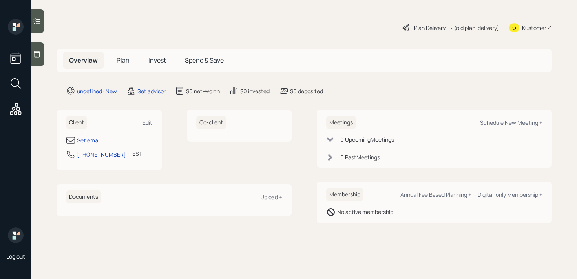 Image resolution: width=577 pixels, height=279 pixels. What do you see at coordinates (271, 196) in the screenshot?
I see `div: Upload +` at bounding box center [271, 196].